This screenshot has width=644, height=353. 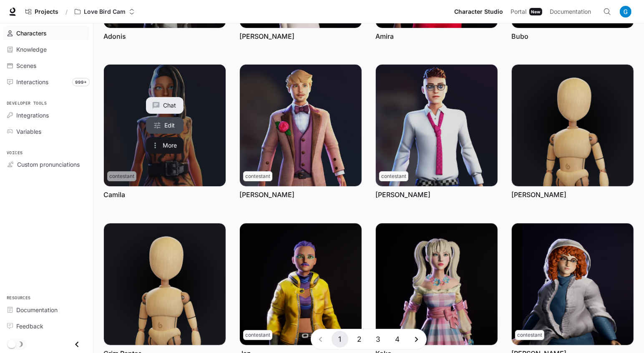 What do you see at coordinates (47, 65) in the screenshot?
I see `a: Scenes` at bounding box center [47, 65].